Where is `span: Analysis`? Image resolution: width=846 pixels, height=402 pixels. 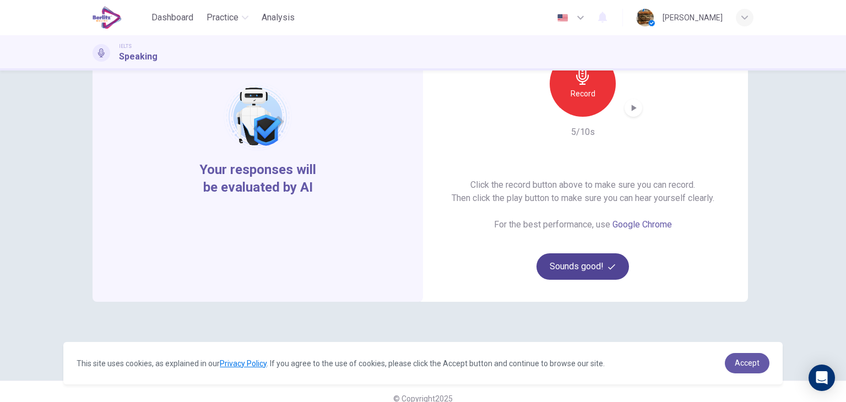 span: Analysis is located at coordinates (278, 18).